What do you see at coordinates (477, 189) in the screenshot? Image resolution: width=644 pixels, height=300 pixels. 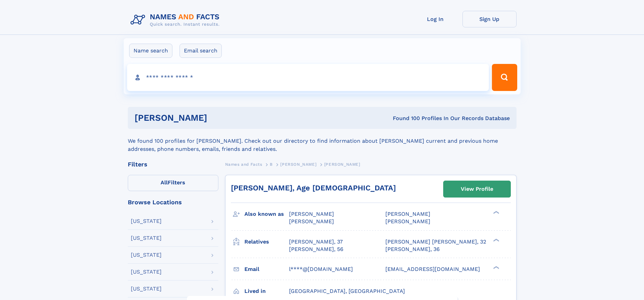 I see `a: View Profile` at bounding box center [477, 189].